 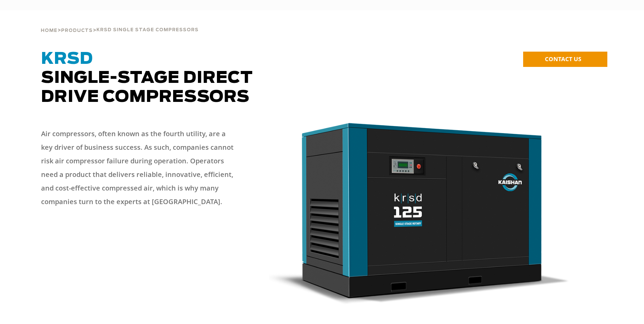 What do you see at coordinates (147, 30) in the screenshot?
I see `span: krsd single stage compressors` at bounding box center [147, 30].